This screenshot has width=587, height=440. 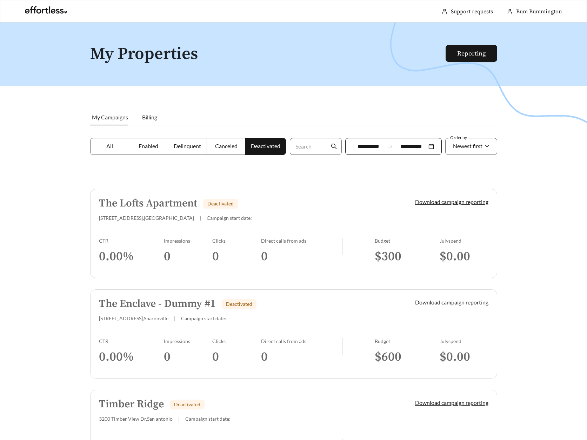 What do you see at coordinates (226, 146) in the screenshot?
I see `span: Canceled` at bounding box center [226, 146].